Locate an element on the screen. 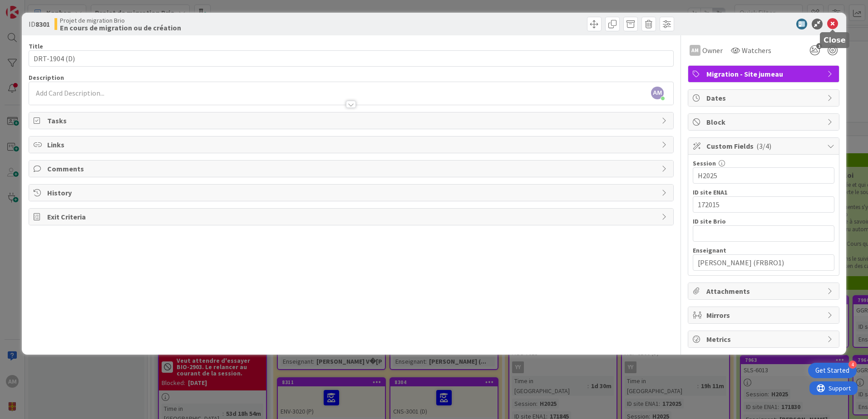 This screenshot has width=868, height=419. span: Comments is located at coordinates (352, 169).